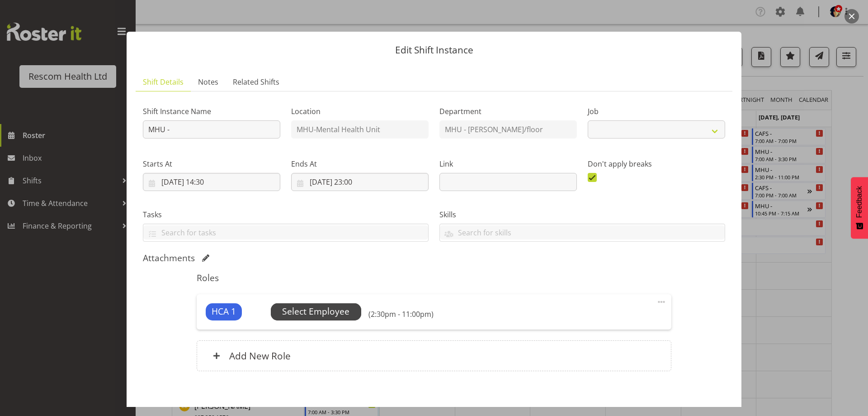  I want to click on span: HCA 1, so click(224, 311).